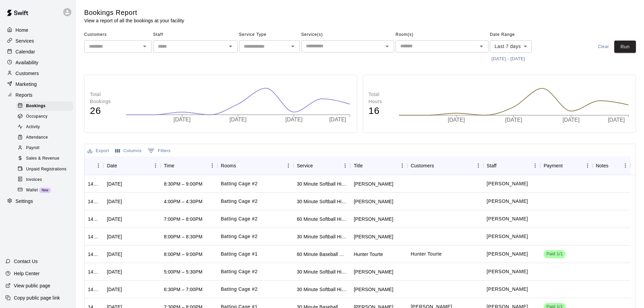 Image resolution: width=644 pixels, height=308 pixels. What do you see at coordinates (554, 254) in the screenshot?
I see `span: Paid 1/1` at bounding box center [554, 254].